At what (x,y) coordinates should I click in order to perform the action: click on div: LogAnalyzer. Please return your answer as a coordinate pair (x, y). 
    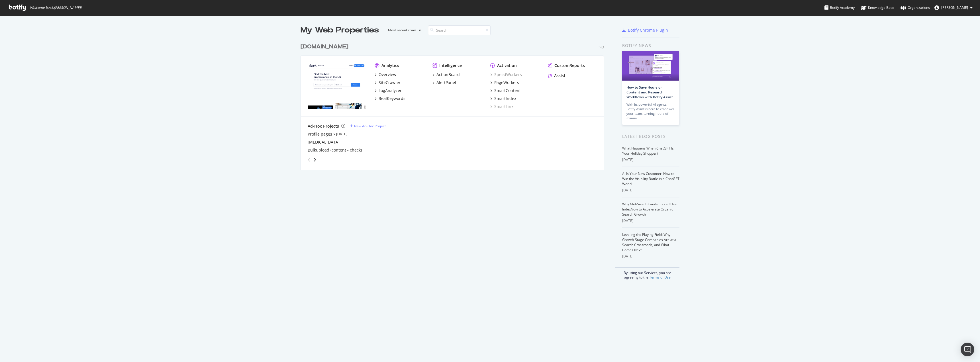
    Looking at the image, I should click on (390, 90).